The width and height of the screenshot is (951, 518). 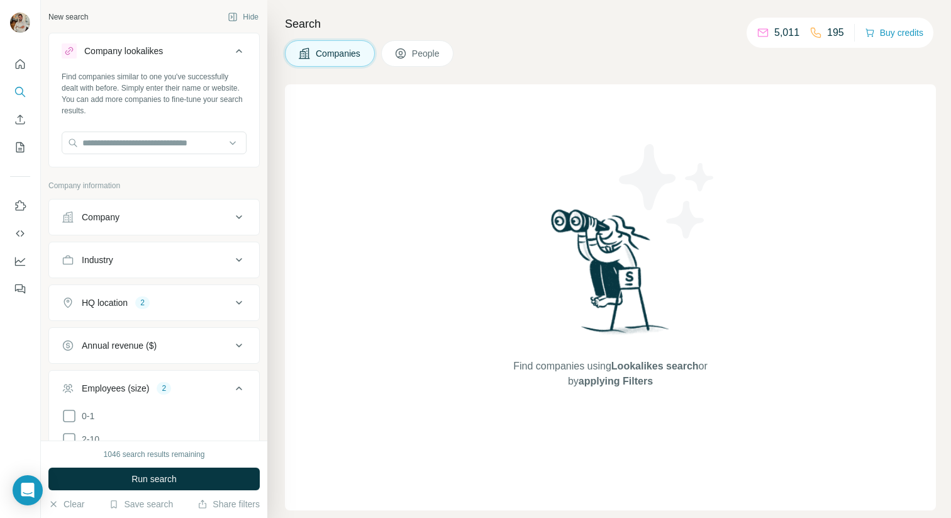 I want to click on p: 195, so click(x=836, y=33).